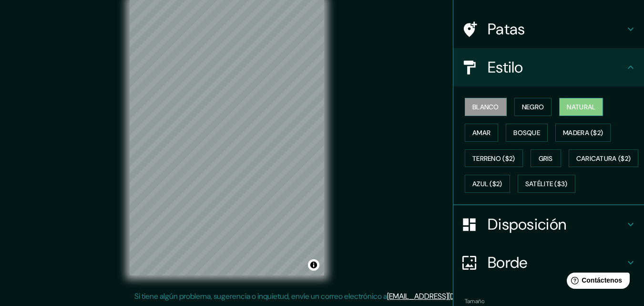 The image size is (644, 306). What do you see at coordinates (527, 132) in the screenshot?
I see `font: Bosque` at bounding box center [527, 132].